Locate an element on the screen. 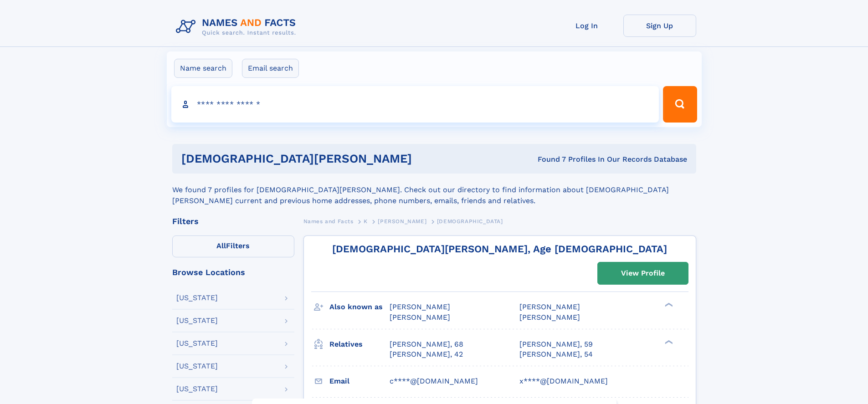 The width and height of the screenshot is (868, 404). h3: Relatives is located at coordinates (360, 344).